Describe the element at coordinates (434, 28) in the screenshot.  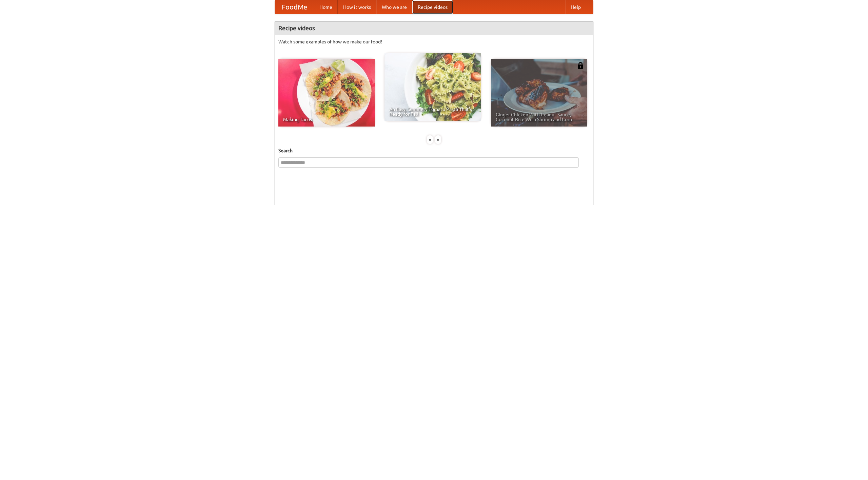
I see `h4: Recipe videos` at that location.